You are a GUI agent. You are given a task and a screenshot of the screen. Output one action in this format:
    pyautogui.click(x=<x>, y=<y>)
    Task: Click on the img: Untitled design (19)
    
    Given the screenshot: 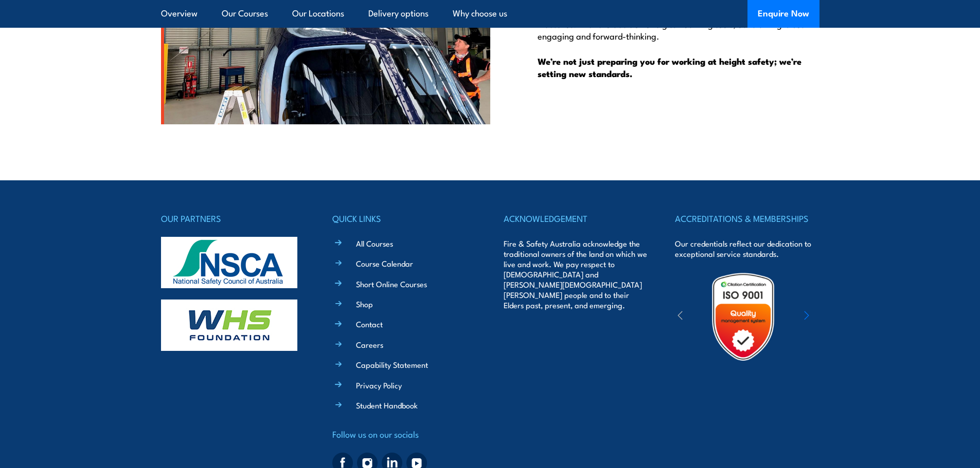 What is the action you would take?
    pyautogui.click(x=742, y=317)
    